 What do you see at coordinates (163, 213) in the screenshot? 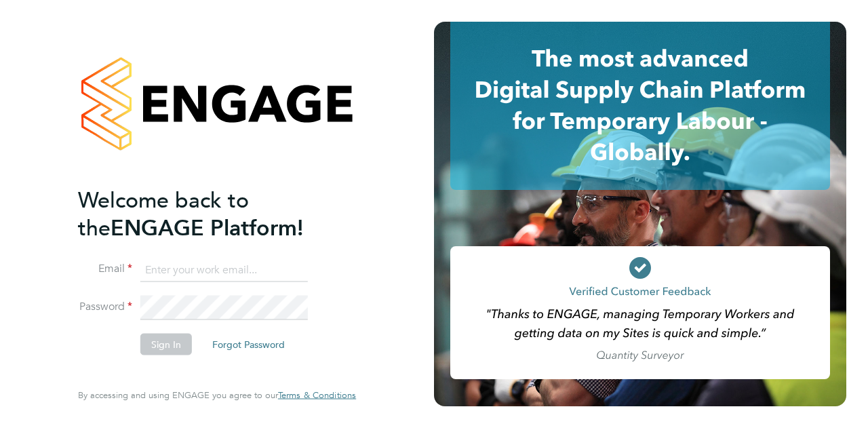
I see `span: Welcome back to the` at bounding box center [163, 213].